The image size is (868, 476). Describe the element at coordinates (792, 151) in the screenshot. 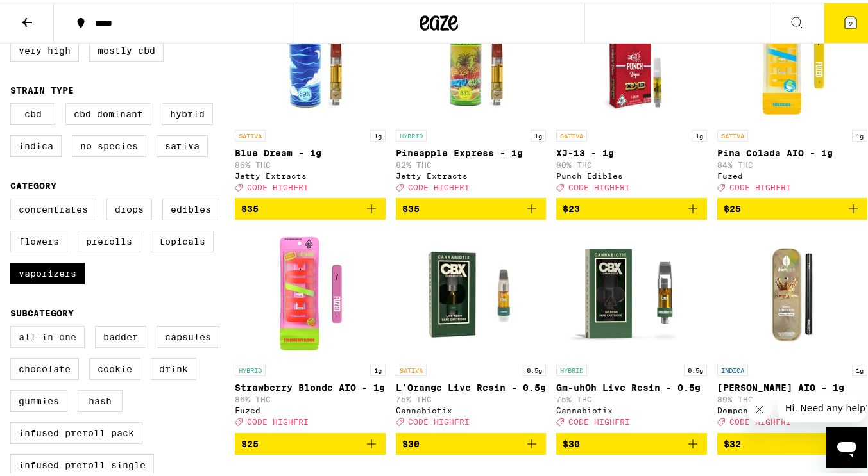

I see `p: Pina Colada AIO - 1g` at that location.